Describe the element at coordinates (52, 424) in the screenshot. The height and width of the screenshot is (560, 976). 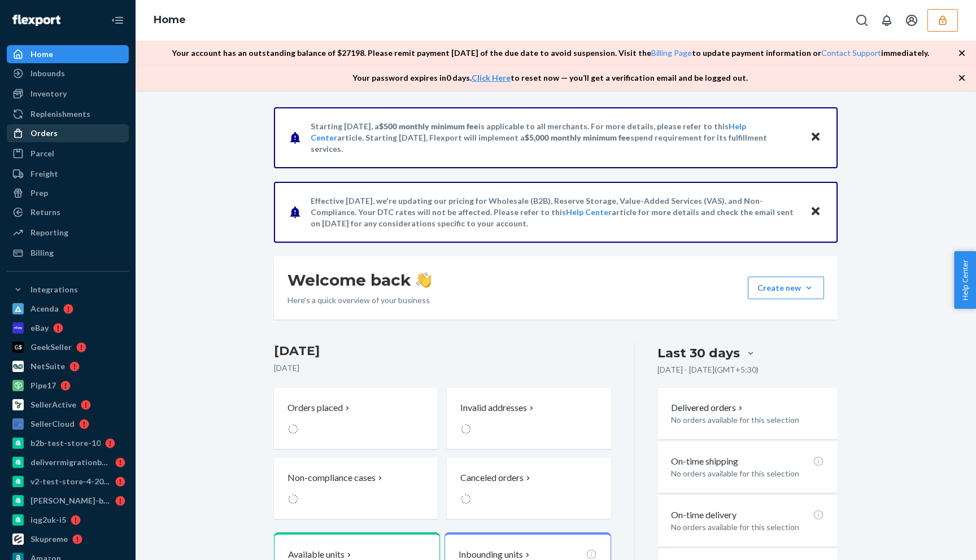
I see `div: SellerCloud` at that location.